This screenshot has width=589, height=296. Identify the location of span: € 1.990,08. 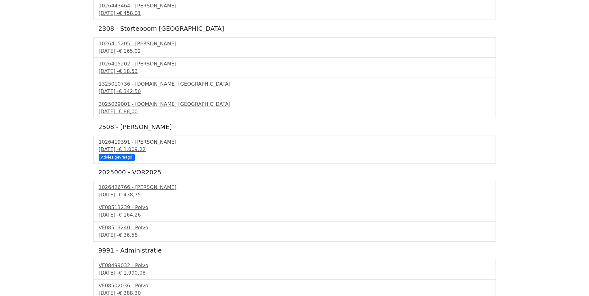
(132, 273).